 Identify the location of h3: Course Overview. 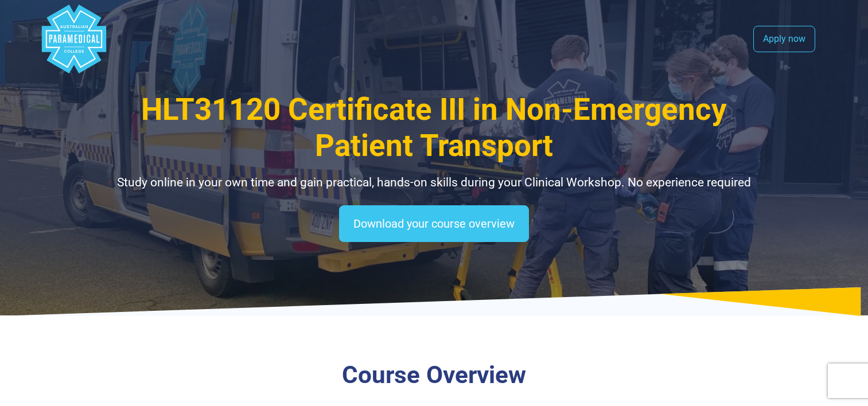
(434, 376).